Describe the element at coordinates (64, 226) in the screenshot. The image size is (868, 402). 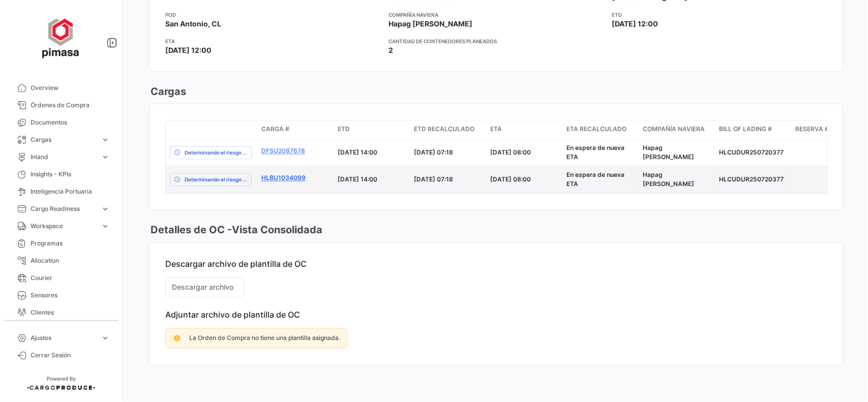
I see `span: Workspace` at that location.